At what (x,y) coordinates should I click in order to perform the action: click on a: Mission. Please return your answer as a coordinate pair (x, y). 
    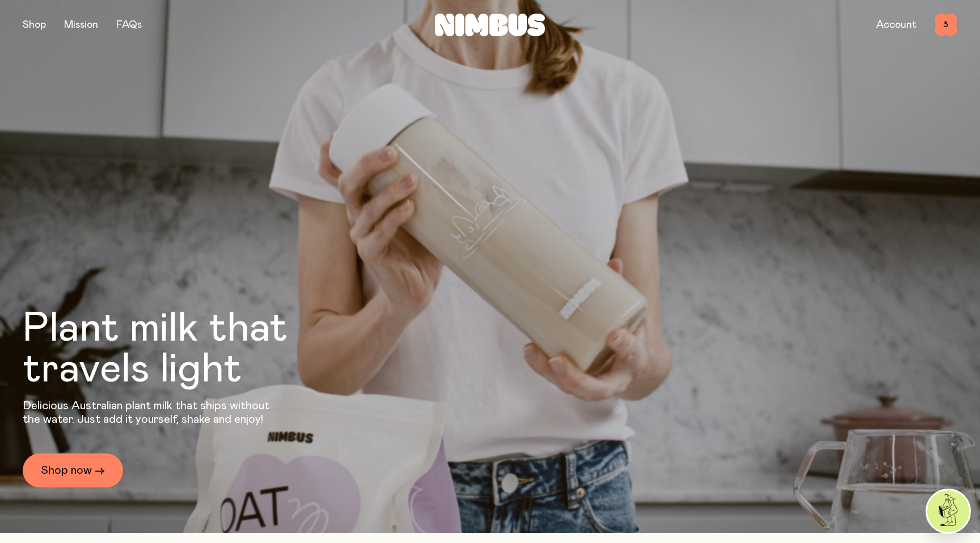
    Looking at the image, I should click on (81, 25).